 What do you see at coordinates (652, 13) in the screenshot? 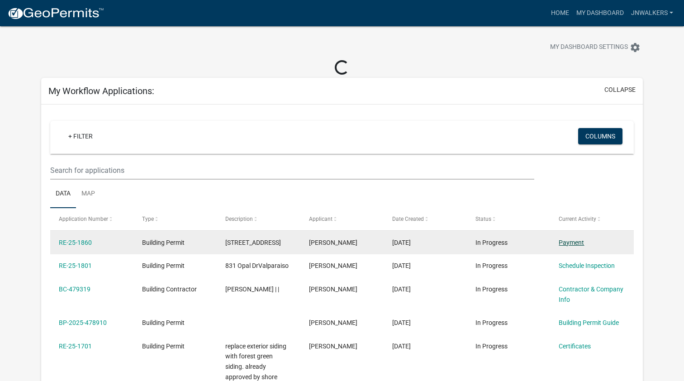
I see `a: jnwalkers` at bounding box center [652, 13].